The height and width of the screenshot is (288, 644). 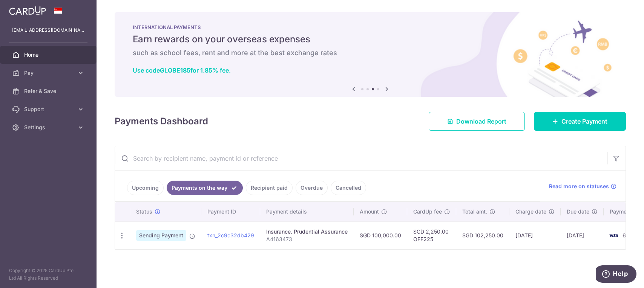 I want to click on span: Download Report, so click(x=481, y=121).